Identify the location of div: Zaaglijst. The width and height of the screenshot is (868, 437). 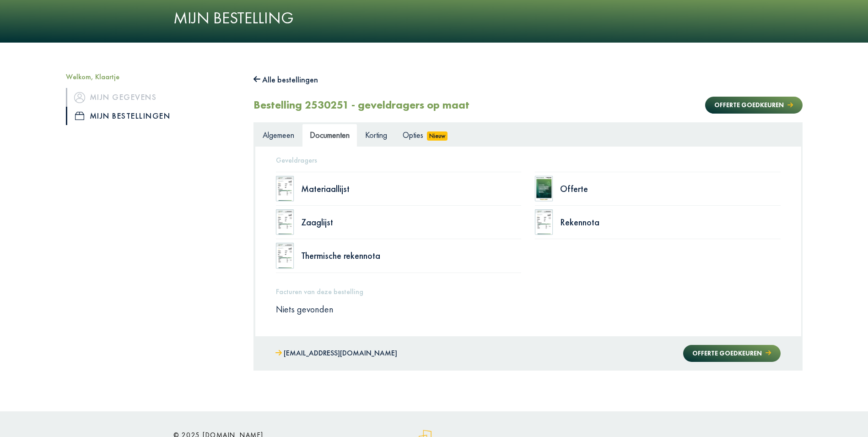
(411, 222).